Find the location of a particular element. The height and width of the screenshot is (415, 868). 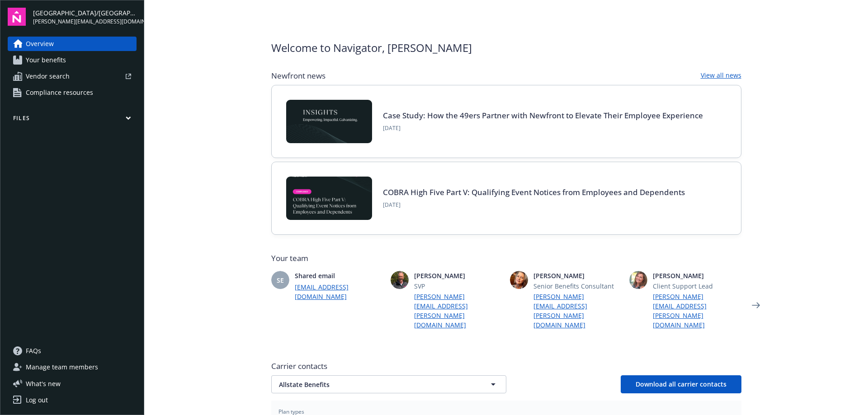

button: Download all carrier contacts is located at coordinates (681, 385).